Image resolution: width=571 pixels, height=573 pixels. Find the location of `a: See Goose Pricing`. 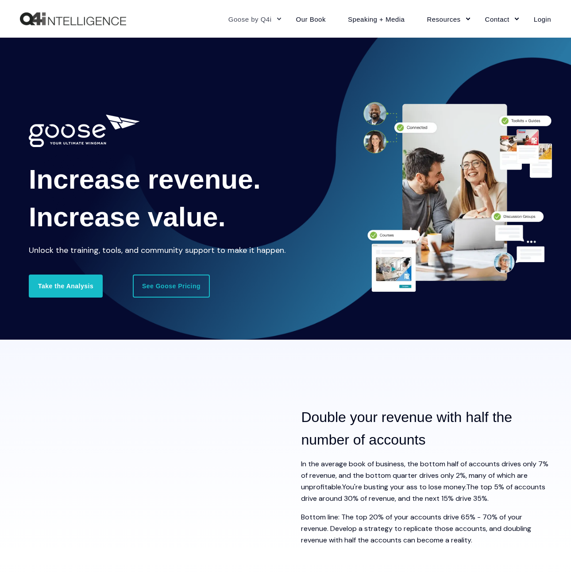

a: See Goose Pricing is located at coordinates (171, 286).